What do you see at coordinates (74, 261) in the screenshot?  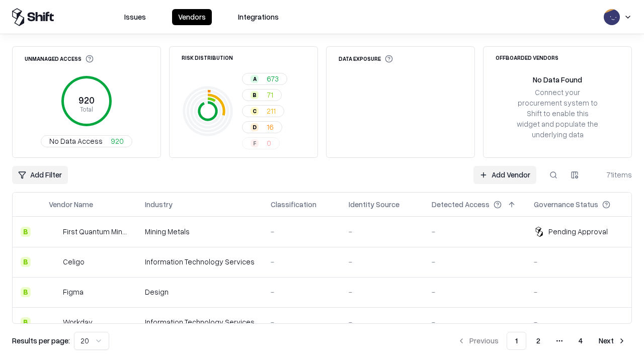 I see `div: Celigo` at bounding box center [74, 261].